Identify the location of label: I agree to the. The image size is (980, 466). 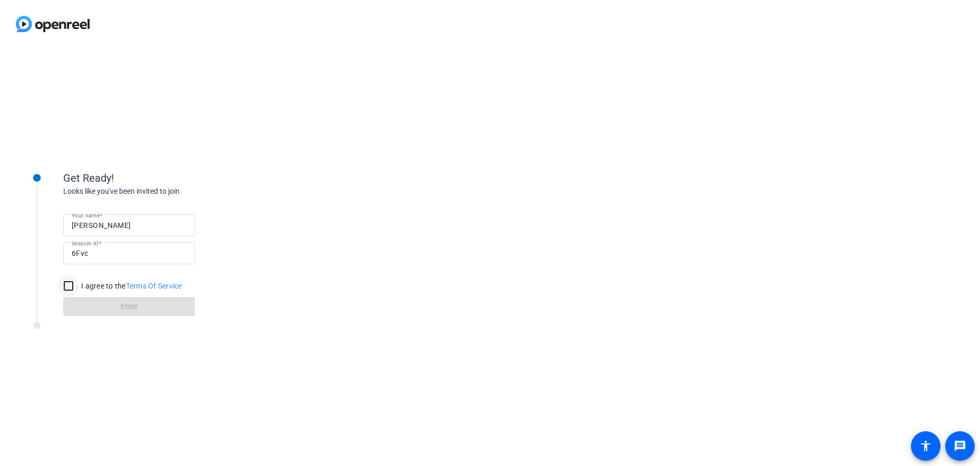
(131, 286).